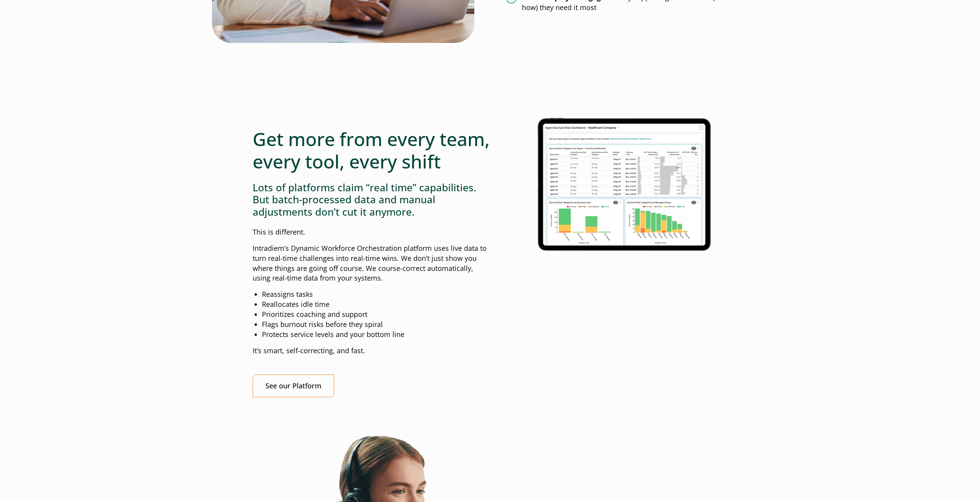 This screenshot has height=502, width=980. What do you see at coordinates (625, 183) in the screenshot?
I see `img: Contact Center Automation software on ipad` at bounding box center [625, 183].